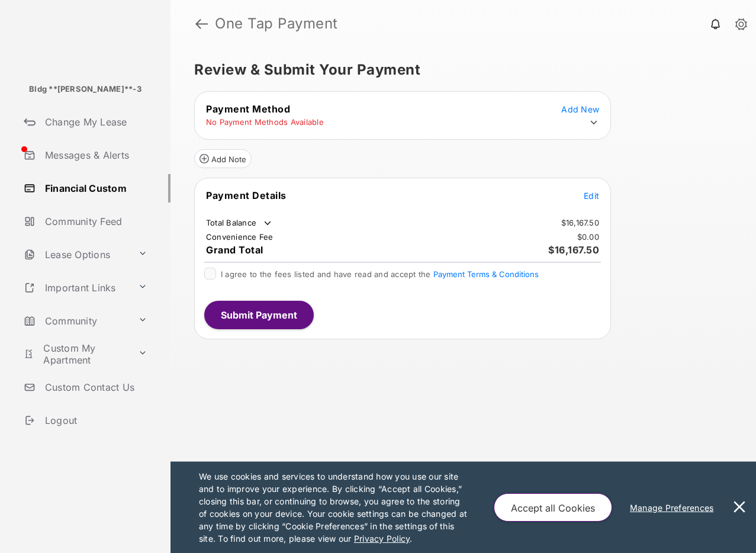  I want to click on span: $16,167.50, so click(573, 250).